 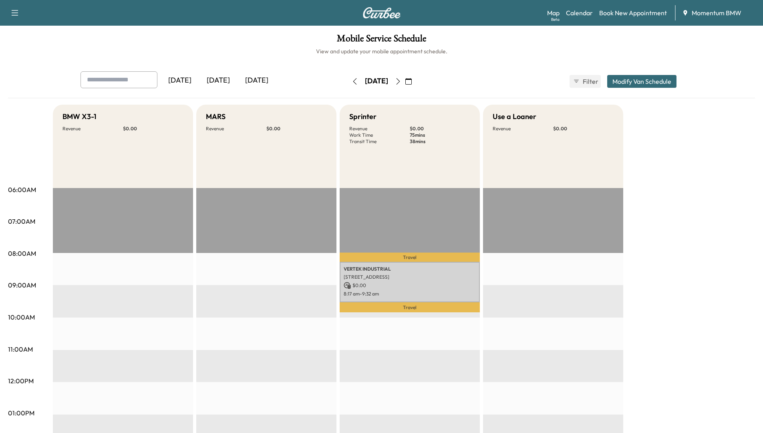 What do you see at coordinates (22, 285) in the screenshot?
I see `p: 09:00AM` at bounding box center [22, 285].